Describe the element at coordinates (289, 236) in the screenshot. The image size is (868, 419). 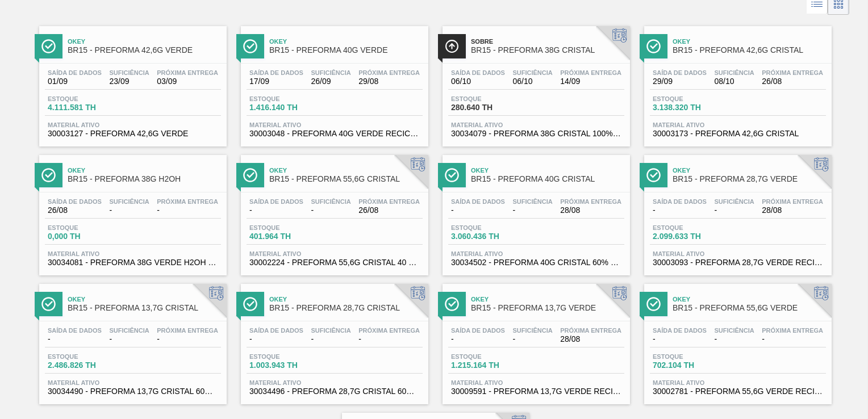
I see `span: 401,964 TH` at that location.